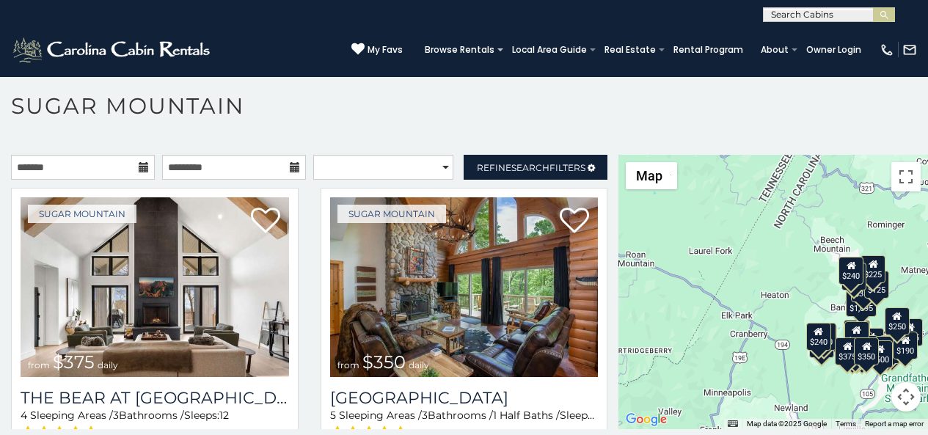 The height and width of the screenshot is (435, 928). Describe the element at coordinates (867, 351) in the screenshot. I see `div: $350` at that location.